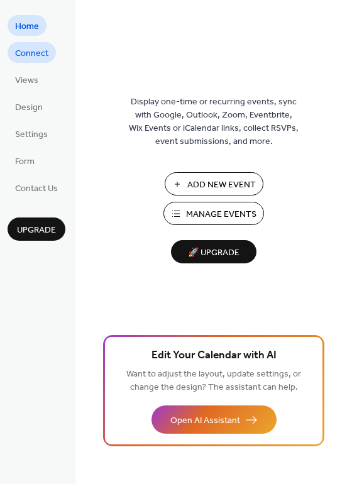 This screenshot has height=484, width=352. What do you see at coordinates (221, 215) in the screenshot?
I see `span: Manage Events` at bounding box center [221, 215].